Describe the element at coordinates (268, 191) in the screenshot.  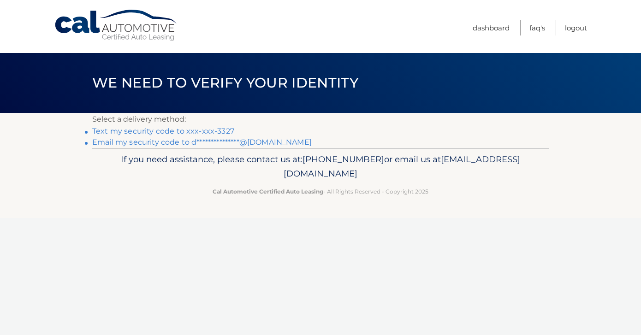
I see `strong: Cal Automotive Certified Auto Leasing` at that location.